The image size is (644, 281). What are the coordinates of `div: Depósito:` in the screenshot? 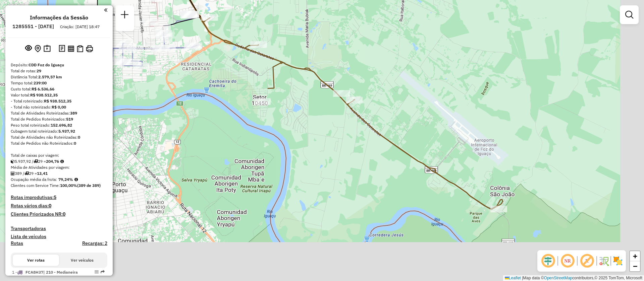 It's located at (59, 65).